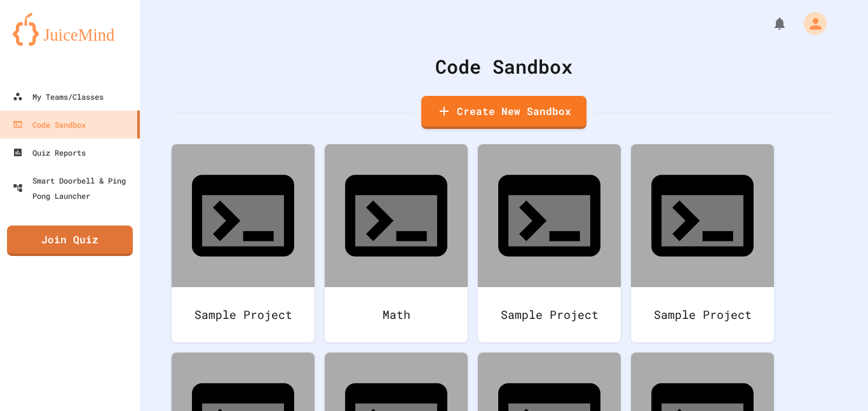 This screenshot has height=411, width=868. What do you see at coordinates (70, 29) in the screenshot?
I see `img: logo-orange.svg` at bounding box center [70, 29].